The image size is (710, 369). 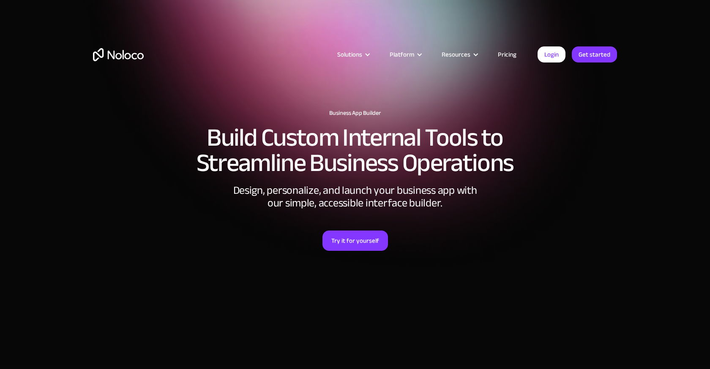 What do you see at coordinates (355, 150) in the screenshot?
I see `h2: Build Custom Internal Tools to Streamline Business Operations` at bounding box center [355, 150].